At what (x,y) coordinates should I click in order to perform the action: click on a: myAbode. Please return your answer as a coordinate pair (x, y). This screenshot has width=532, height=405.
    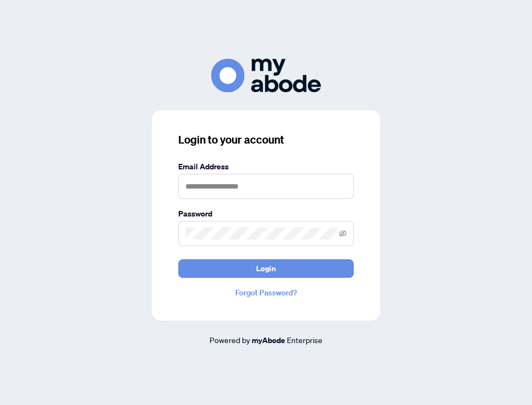
    Looking at the image, I should click on (269, 340).